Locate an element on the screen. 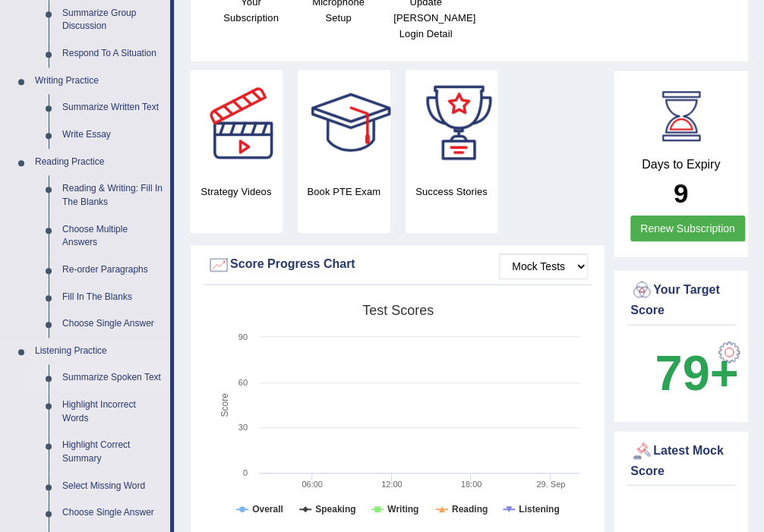  text: 60 is located at coordinates (243, 383).